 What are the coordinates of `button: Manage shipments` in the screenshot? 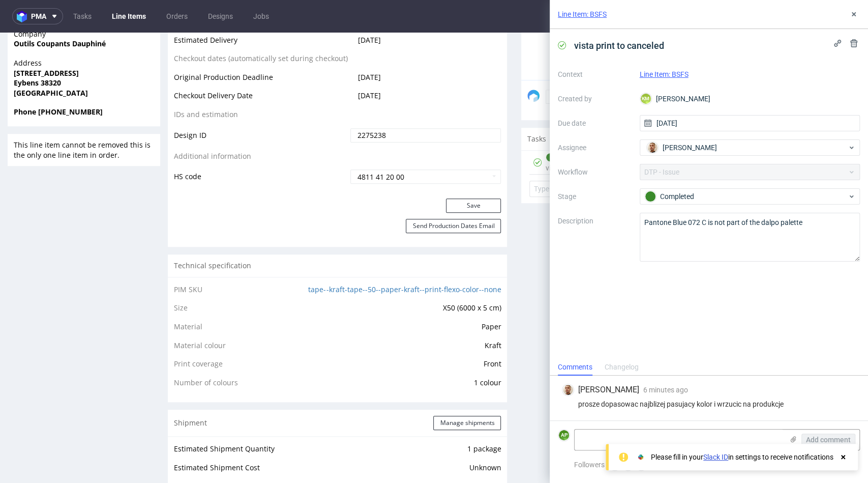 It's located at (467, 390).